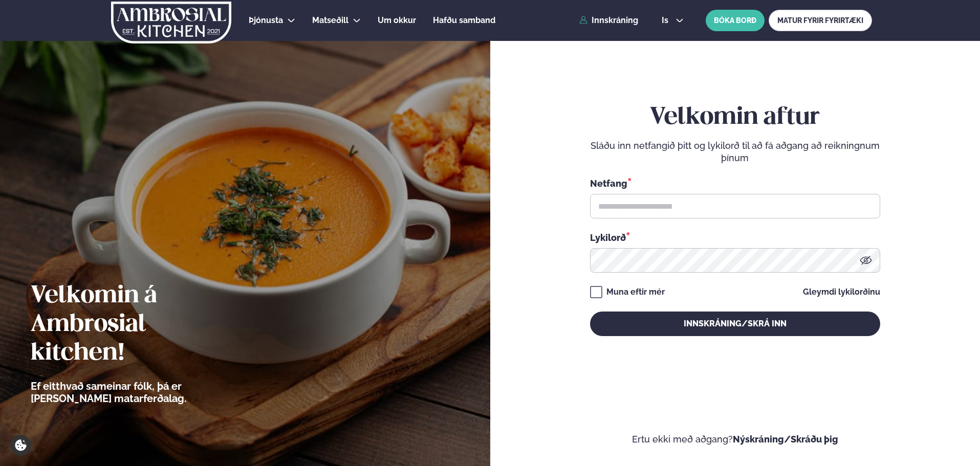 The height and width of the screenshot is (466, 980). Describe the element at coordinates (330, 20) in the screenshot. I see `span: Matseðill` at that location.